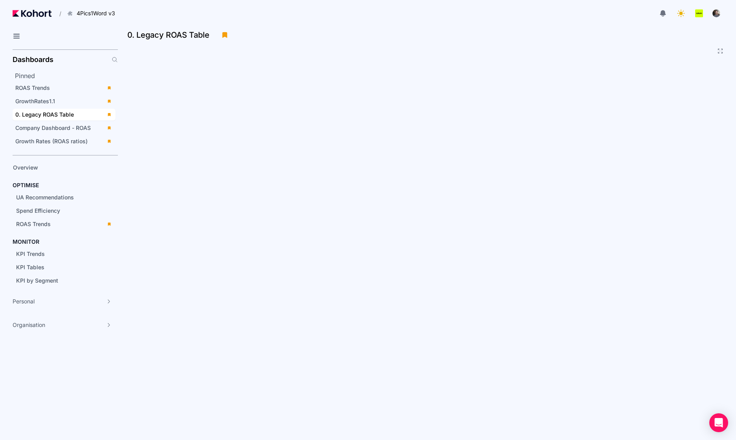 The height and width of the screenshot is (440, 736). What do you see at coordinates (29, 325) in the screenshot?
I see `span: Organisation` at bounding box center [29, 325].